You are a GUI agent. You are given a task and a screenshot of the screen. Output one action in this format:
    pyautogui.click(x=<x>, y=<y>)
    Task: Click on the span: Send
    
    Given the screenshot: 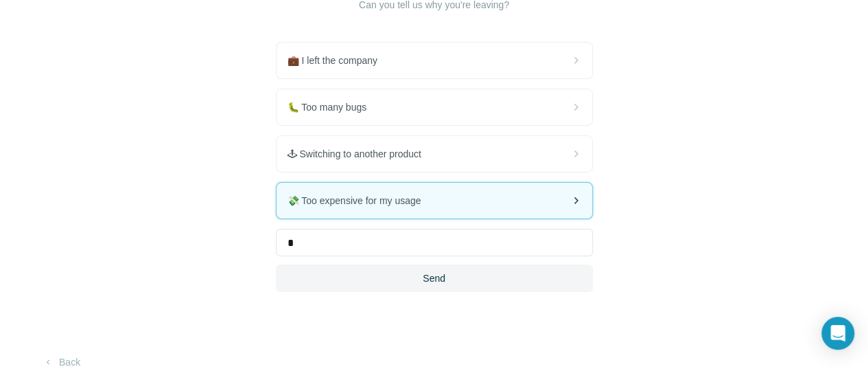 What is the action you would take?
    pyautogui.click(x=434, y=278)
    